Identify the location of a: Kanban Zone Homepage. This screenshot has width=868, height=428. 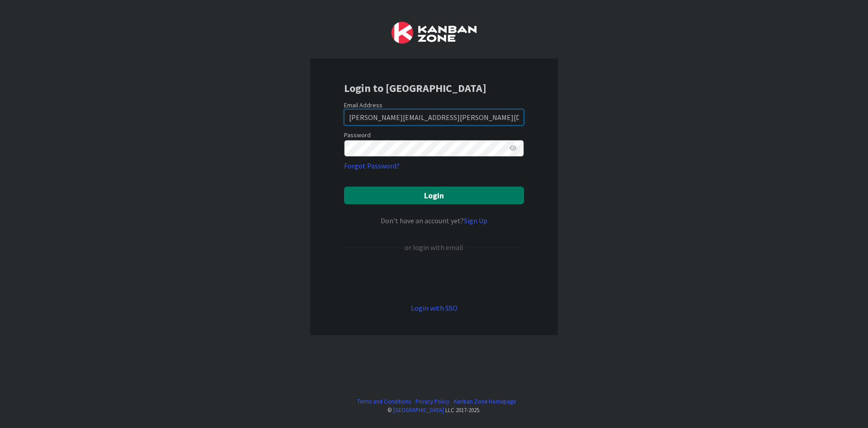
(485, 401).